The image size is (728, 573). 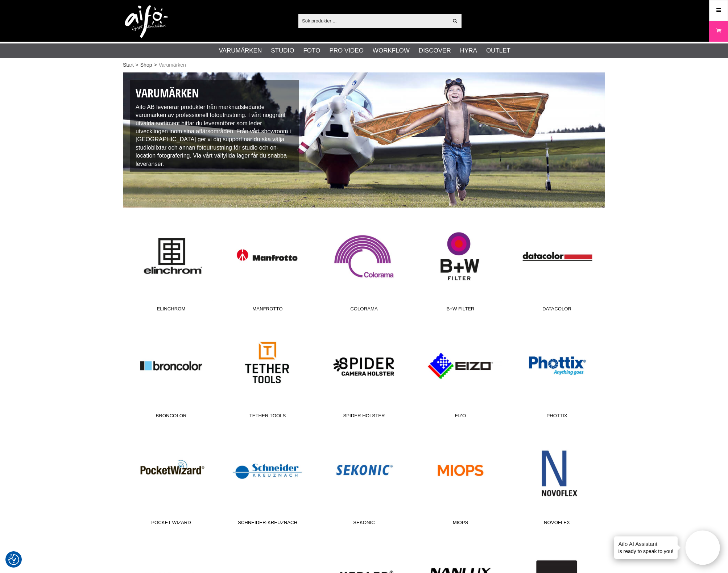 I want to click on img: logo.png, so click(x=146, y=22).